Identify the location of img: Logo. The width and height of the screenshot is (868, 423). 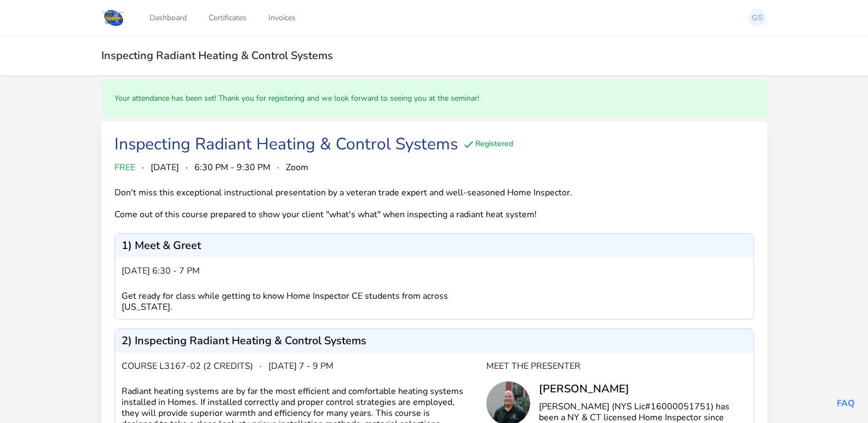
(113, 17).